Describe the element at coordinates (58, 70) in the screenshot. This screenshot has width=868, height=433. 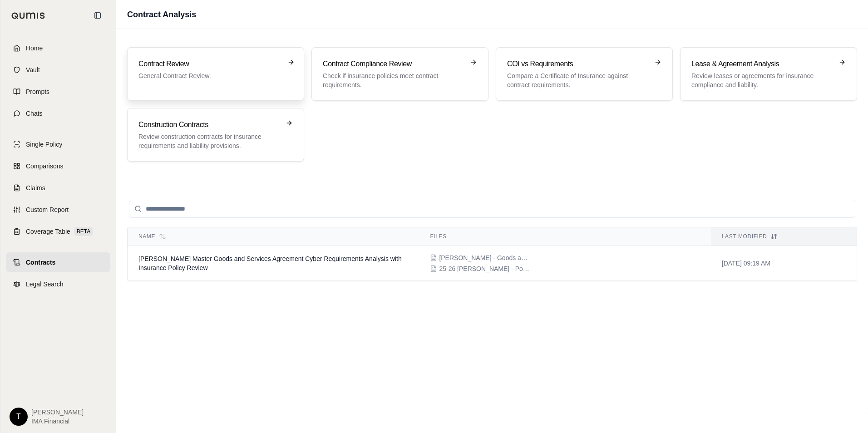
I see `a: Vault` at that location.